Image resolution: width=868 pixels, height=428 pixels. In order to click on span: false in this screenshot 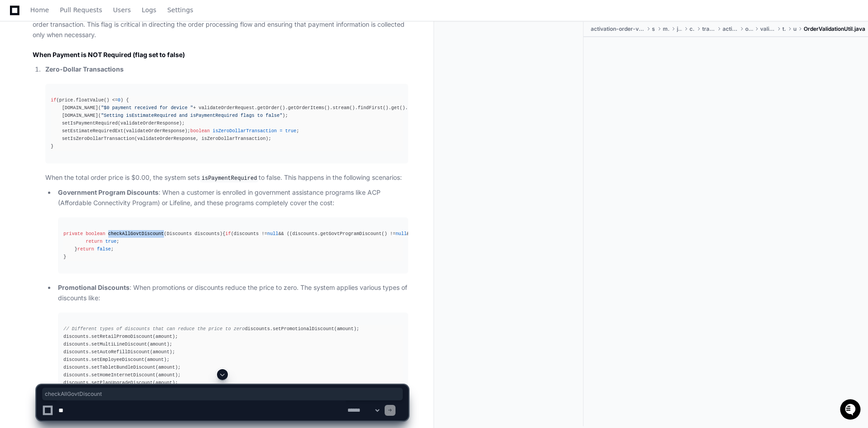, I will do `click(104, 249)`.